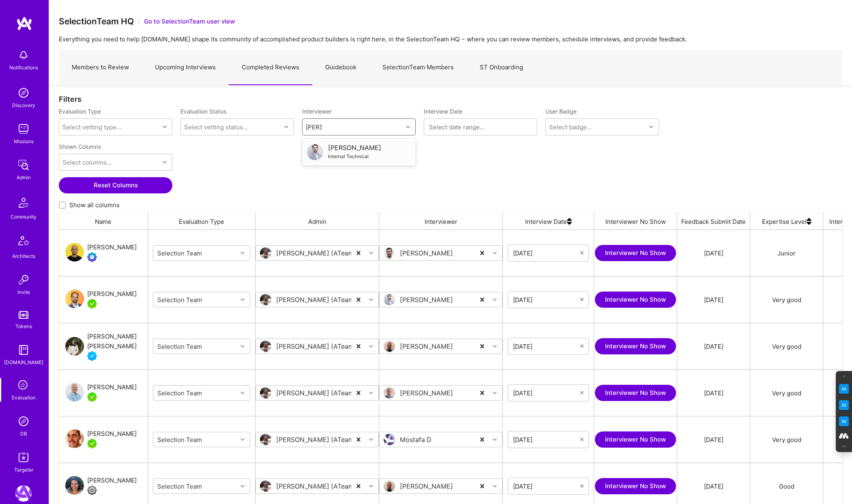 This screenshot has width=852, height=504. I want to click on img: bell, so click(23, 55).